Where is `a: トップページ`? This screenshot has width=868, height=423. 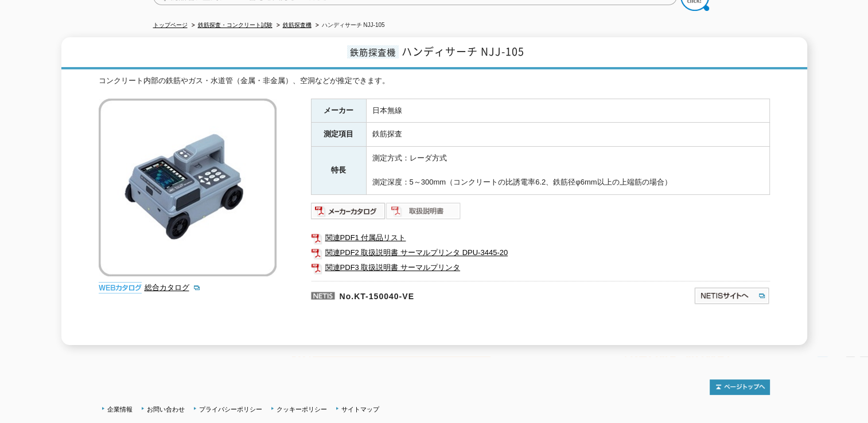
a: トップページ is located at coordinates (171, 25).